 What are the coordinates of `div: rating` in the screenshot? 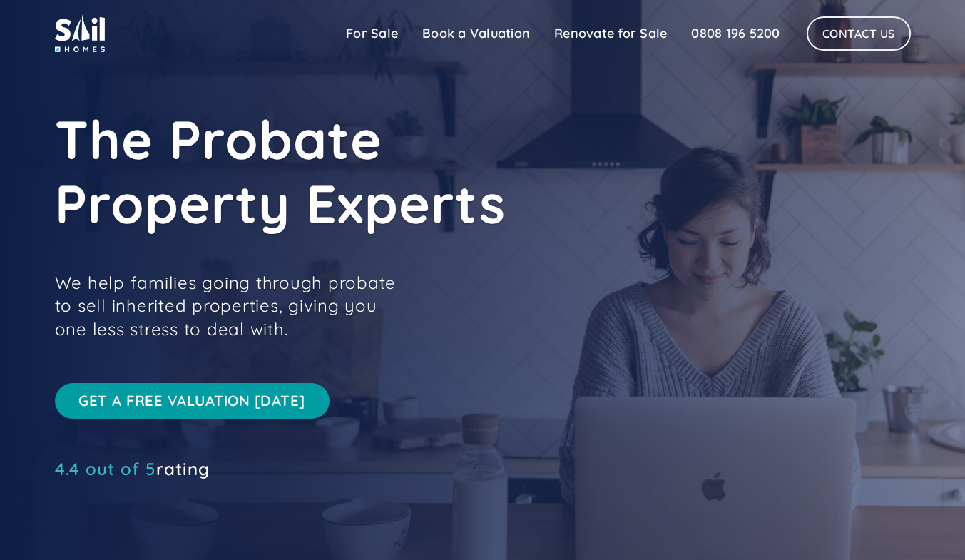 It's located at (132, 468).